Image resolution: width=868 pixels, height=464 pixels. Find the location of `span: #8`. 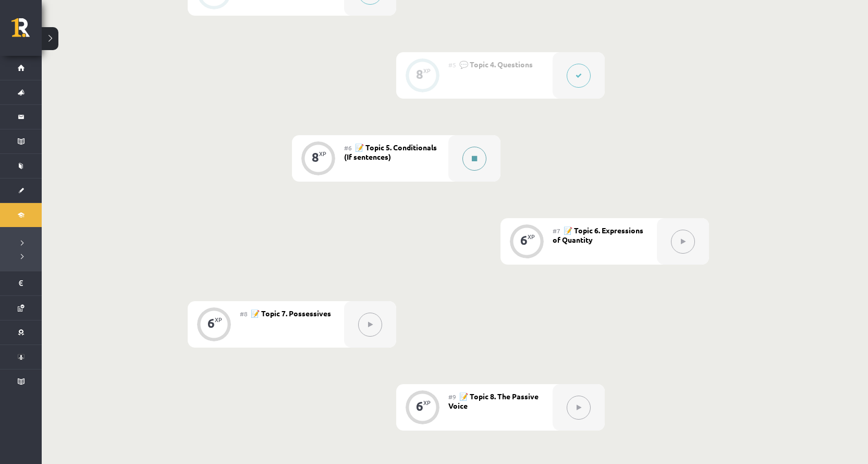

span: #8 is located at coordinates (244, 313).